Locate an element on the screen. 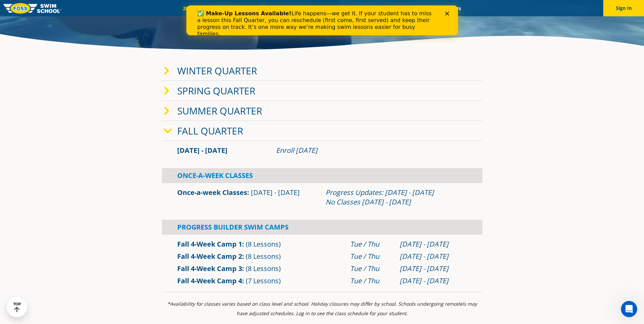 This screenshot has width=644, height=324. a: About FOSS is located at coordinates (327, 8).